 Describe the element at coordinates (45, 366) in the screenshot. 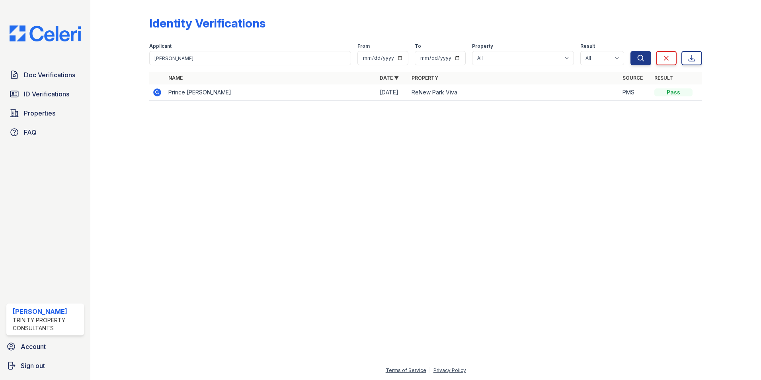

I see `a: Sign out` at that location.